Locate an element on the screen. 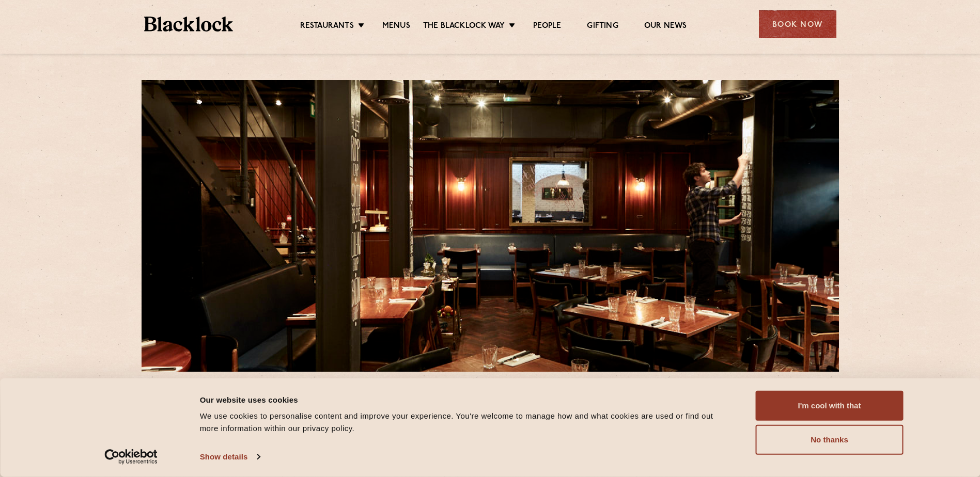 Image resolution: width=980 pixels, height=477 pixels. a: Restaurants is located at coordinates (327, 27).